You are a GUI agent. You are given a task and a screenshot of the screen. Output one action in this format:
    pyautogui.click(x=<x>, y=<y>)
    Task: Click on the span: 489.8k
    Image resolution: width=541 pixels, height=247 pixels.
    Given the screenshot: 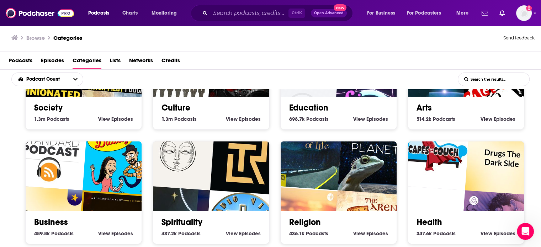 What is the action you would take?
    pyautogui.click(x=42, y=234)
    